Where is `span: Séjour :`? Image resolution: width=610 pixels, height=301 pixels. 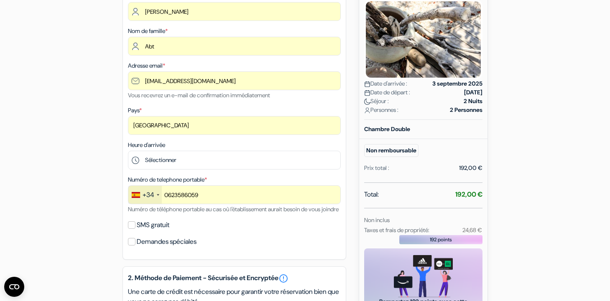 span: Séjour : is located at coordinates (376, 101).